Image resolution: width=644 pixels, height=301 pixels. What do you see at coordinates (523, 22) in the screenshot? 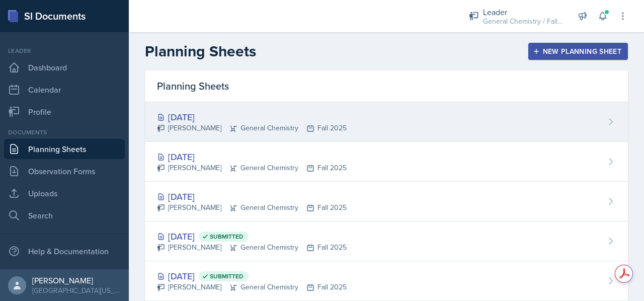
I see `div: General Chemistry / Fall 2025` at bounding box center [523, 22].